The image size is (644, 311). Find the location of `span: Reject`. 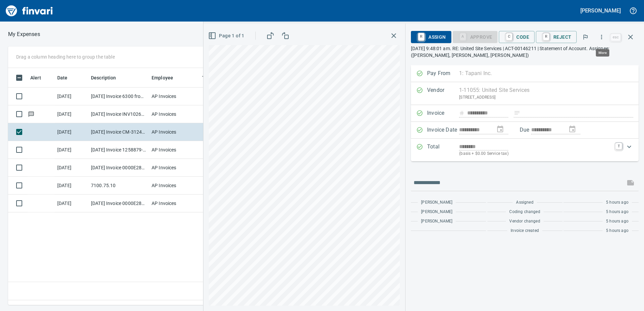

span: Reject is located at coordinates (556, 37).